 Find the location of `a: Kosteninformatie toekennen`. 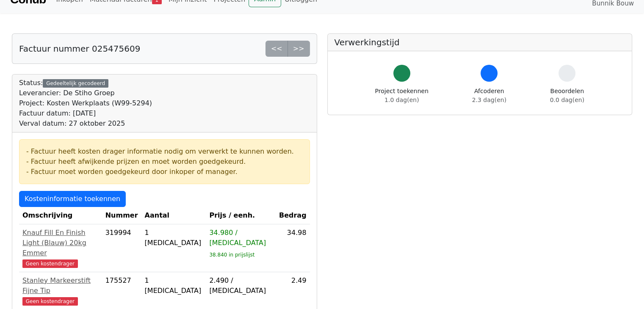

a: Kosteninformatie toekennen is located at coordinates (72, 199).